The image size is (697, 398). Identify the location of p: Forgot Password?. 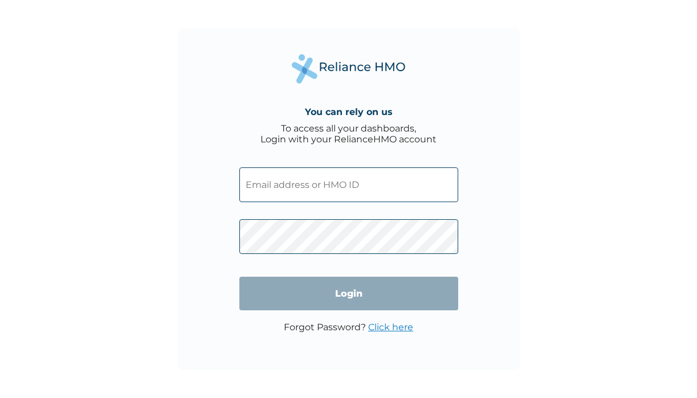
(348, 327).